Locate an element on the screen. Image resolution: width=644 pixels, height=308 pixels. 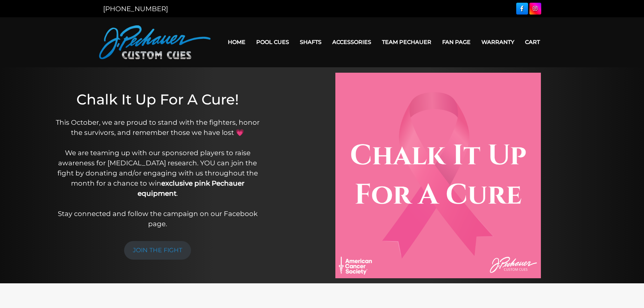
a: JOIN THE FIGHT is located at coordinates (158, 250).